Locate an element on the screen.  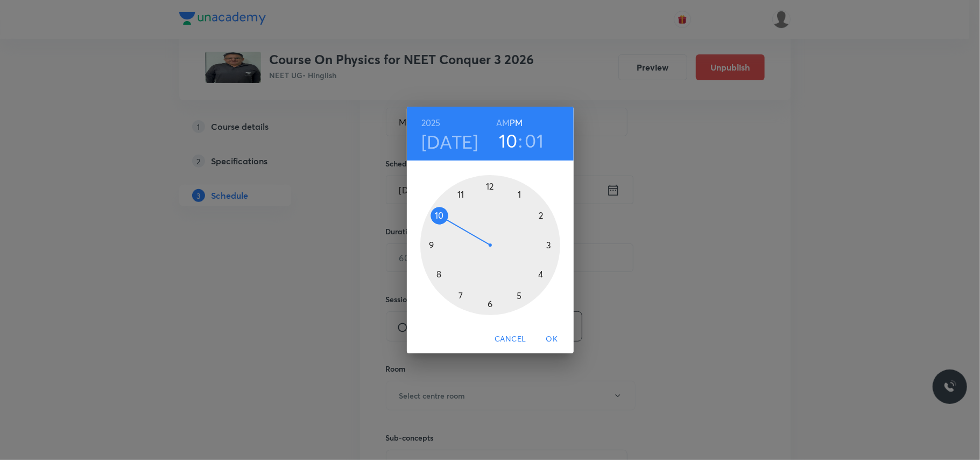
button: AM is located at coordinates (503, 123).